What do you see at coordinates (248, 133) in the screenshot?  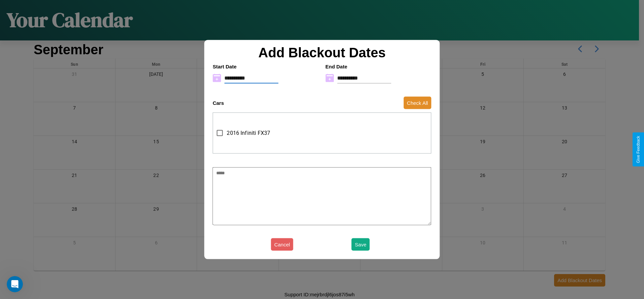 I see `span: 2016 Infiniti FX37` at bounding box center [248, 133].